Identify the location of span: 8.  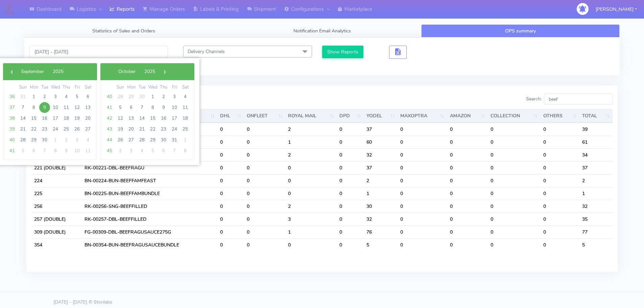
(153, 108).